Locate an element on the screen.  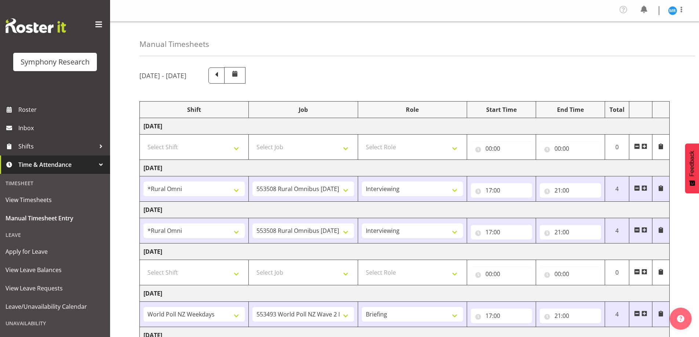
a: Apply for Leave is located at coordinates (55, 252).